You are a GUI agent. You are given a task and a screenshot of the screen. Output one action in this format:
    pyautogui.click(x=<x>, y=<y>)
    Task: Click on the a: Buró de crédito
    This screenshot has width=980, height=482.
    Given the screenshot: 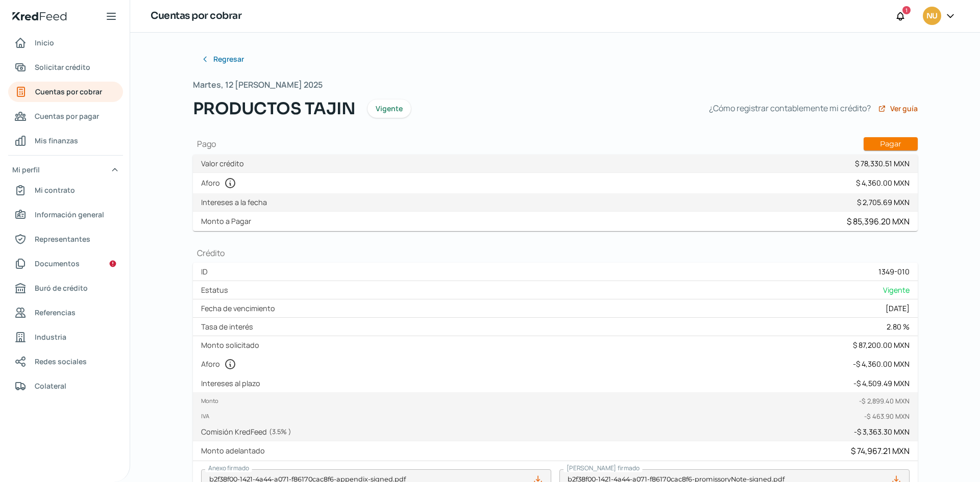 What is the action you would take?
    pyautogui.click(x=66, y=288)
    